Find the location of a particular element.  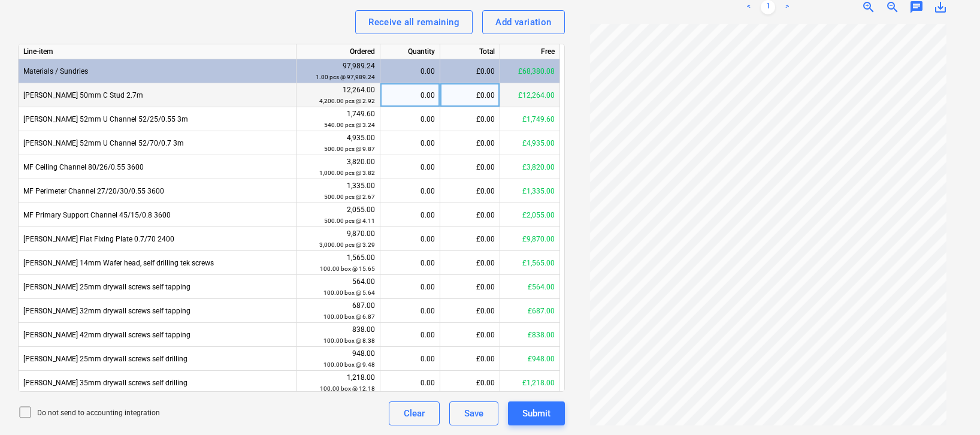

div: 564.00 is located at coordinates (338, 287).